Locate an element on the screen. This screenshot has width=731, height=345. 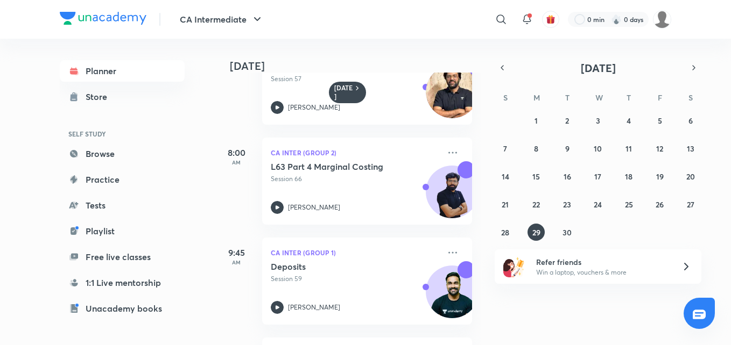
abbr: September 10, 2025 is located at coordinates (597, 148).